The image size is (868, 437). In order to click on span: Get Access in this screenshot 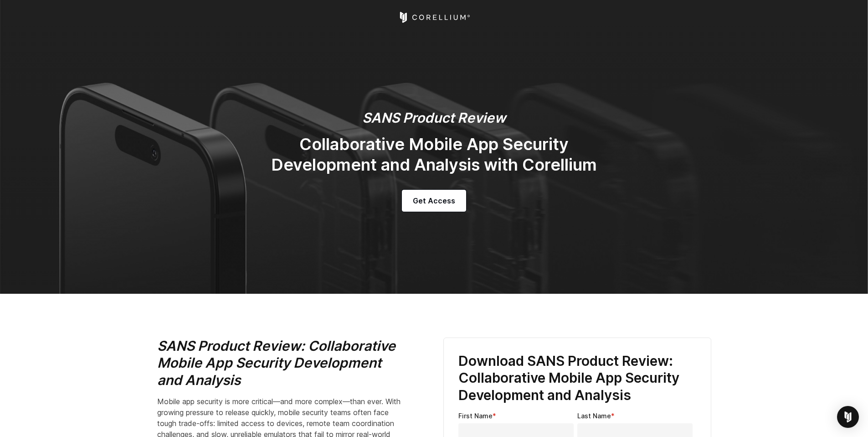, I will do `click(434, 200)`.